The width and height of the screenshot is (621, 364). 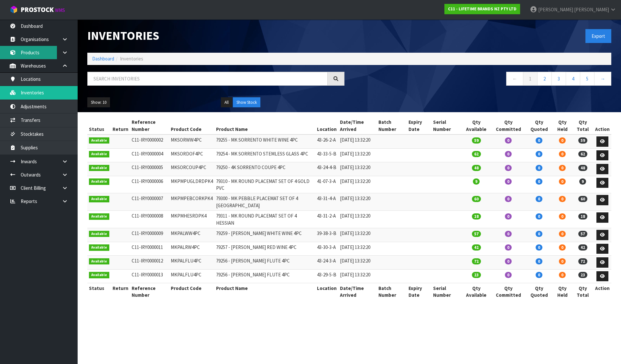 I want to click on th: Serial Number, so click(x=446, y=125).